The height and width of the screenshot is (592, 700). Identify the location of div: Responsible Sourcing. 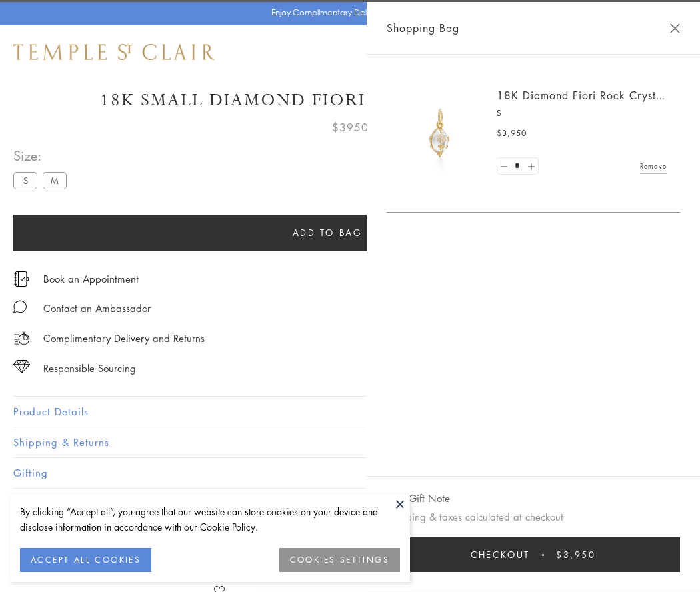
(89, 368).